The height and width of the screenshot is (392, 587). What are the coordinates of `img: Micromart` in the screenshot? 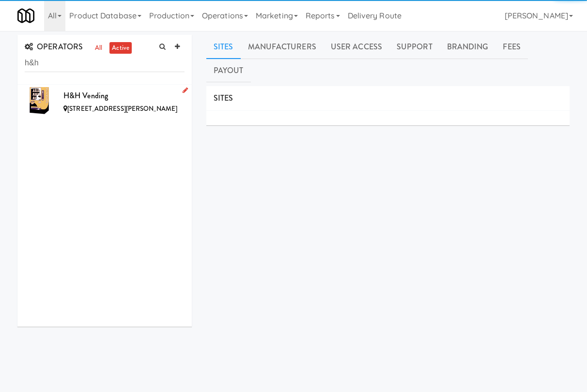 It's located at (26, 16).